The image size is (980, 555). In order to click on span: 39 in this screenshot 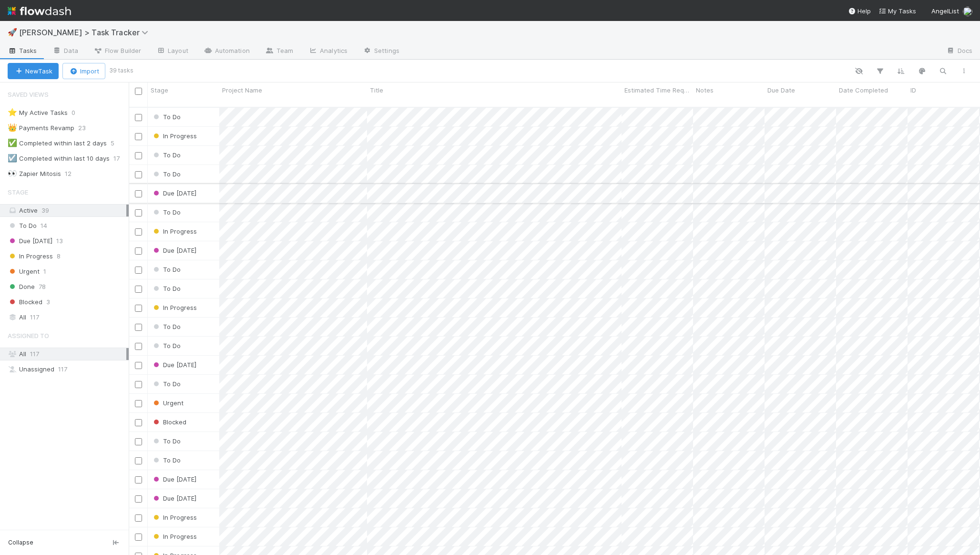, I will do `click(46, 210)`.